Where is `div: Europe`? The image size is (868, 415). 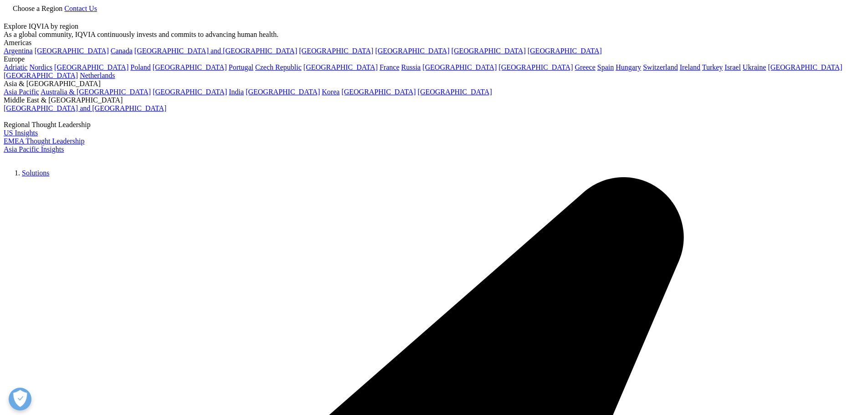
div: Europe is located at coordinates (434, 59).